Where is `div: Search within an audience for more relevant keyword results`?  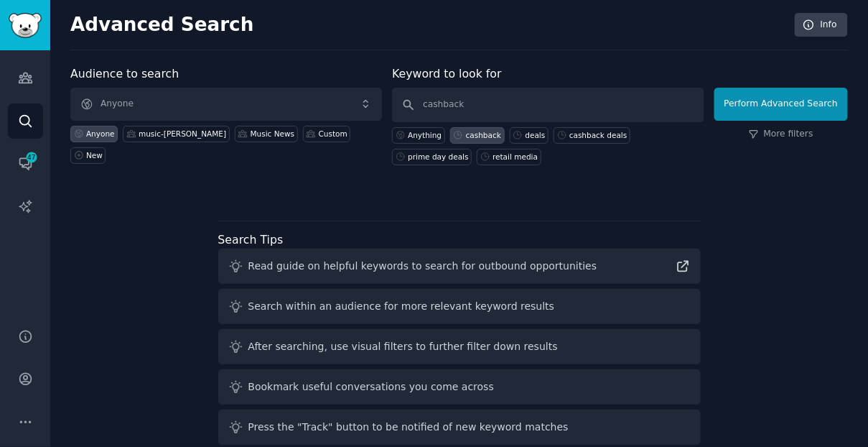 div: Search within an audience for more relevant keyword results is located at coordinates (401, 306).